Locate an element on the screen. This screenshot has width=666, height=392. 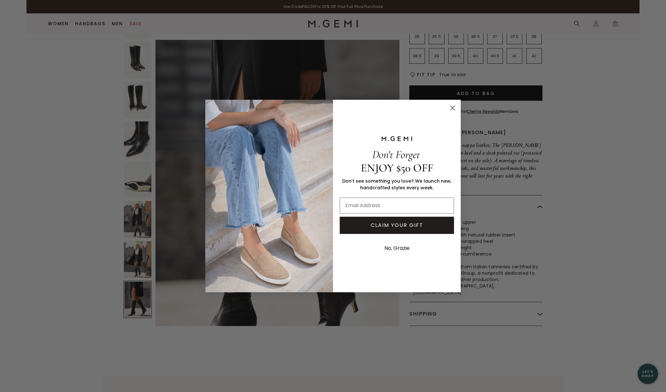
span: Don’t see something you love? We launch new, handcrafted styles every week. is located at coordinates (397, 184).